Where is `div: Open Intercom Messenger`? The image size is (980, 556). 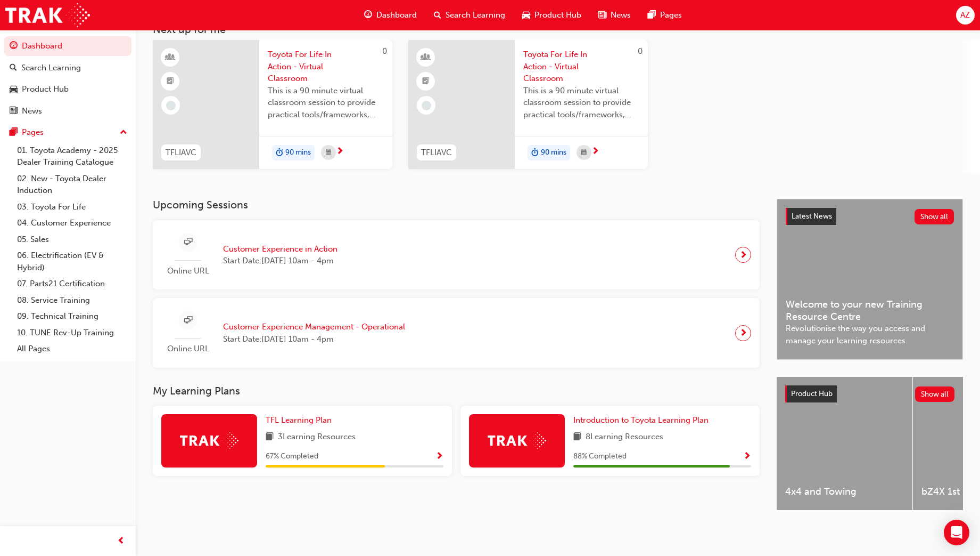 div: Open Intercom Messenger is located at coordinates (956, 532).